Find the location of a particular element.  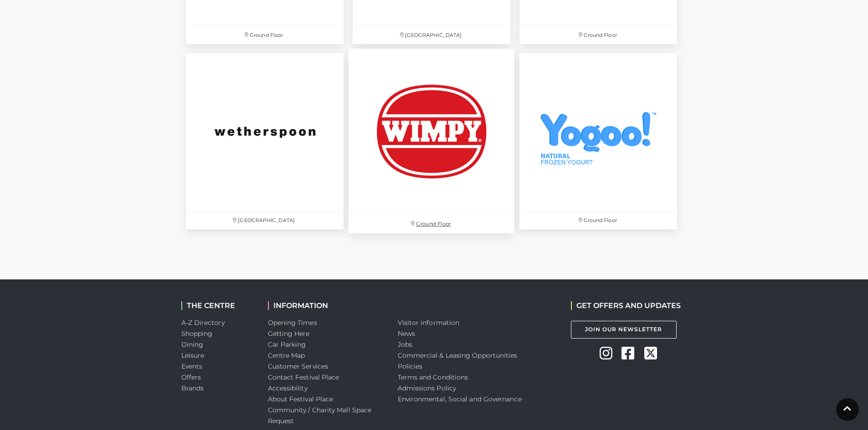

a: Join Our Newsletter is located at coordinates (624, 330).